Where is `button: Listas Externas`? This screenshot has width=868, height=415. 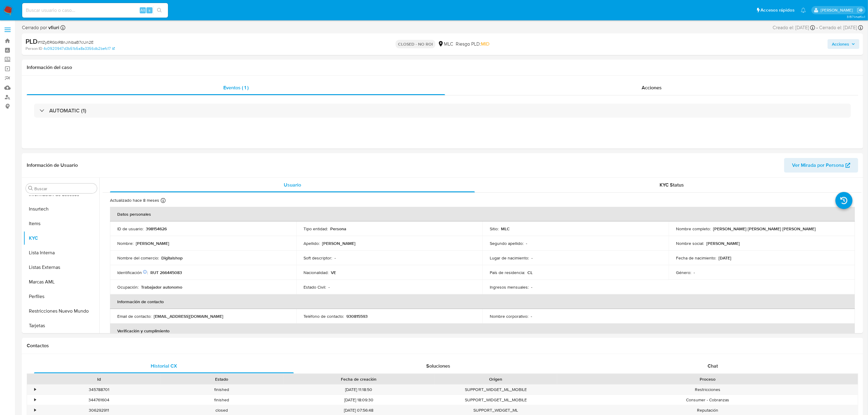 button: Listas Externas is located at coordinates (61, 267).